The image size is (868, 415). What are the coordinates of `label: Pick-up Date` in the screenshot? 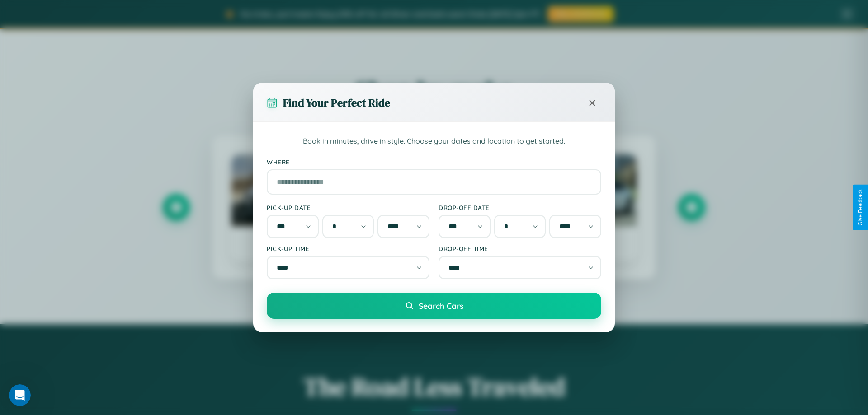 It's located at (348, 207).